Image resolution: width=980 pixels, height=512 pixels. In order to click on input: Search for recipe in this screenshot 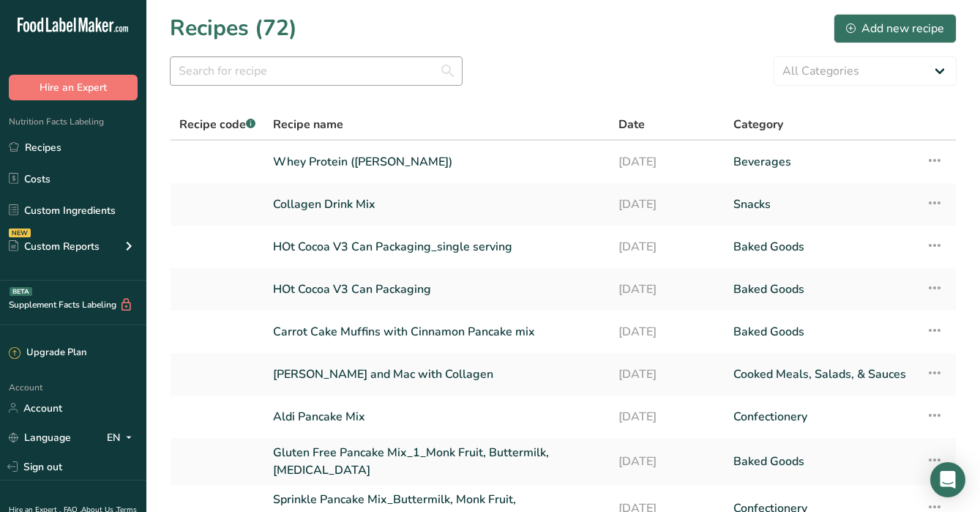, I will do `click(316, 71)`.